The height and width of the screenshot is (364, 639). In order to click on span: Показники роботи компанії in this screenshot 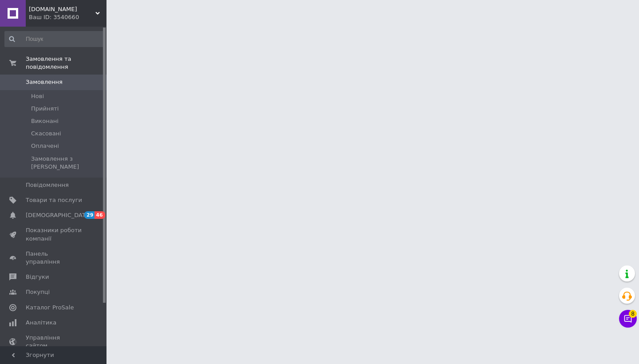, I will do `click(54, 234)`.